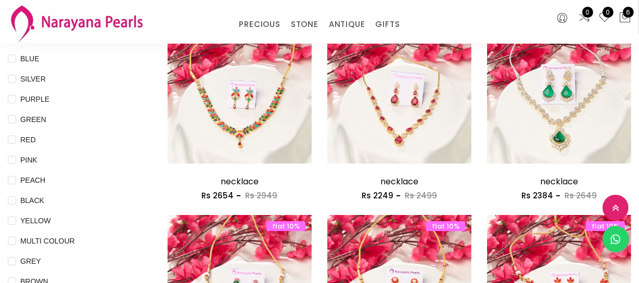 Image resolution: width=639 pixels, height=283 pixels. What do you see at coordinates (261, 196) in the screenshot?
I see `span: Rs 2949` at bounding box center [261, 196].